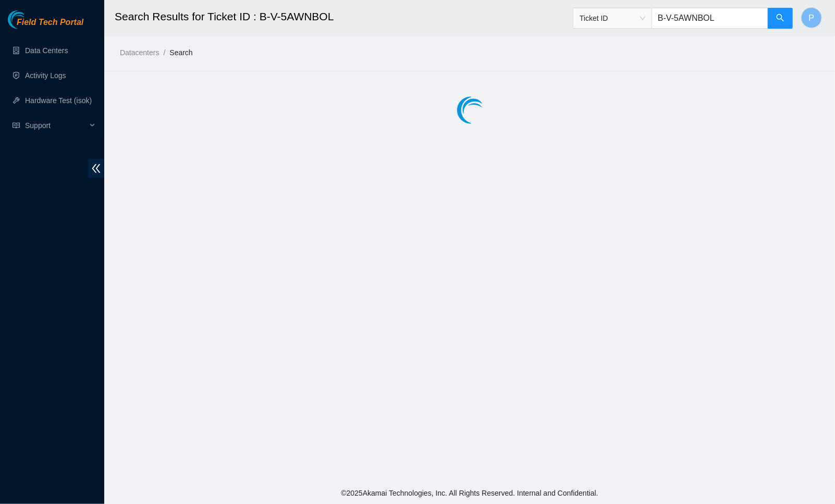  Describe the element at coordinates (46, 50) in the screenshot. I see `a: Data Centers` at that location.